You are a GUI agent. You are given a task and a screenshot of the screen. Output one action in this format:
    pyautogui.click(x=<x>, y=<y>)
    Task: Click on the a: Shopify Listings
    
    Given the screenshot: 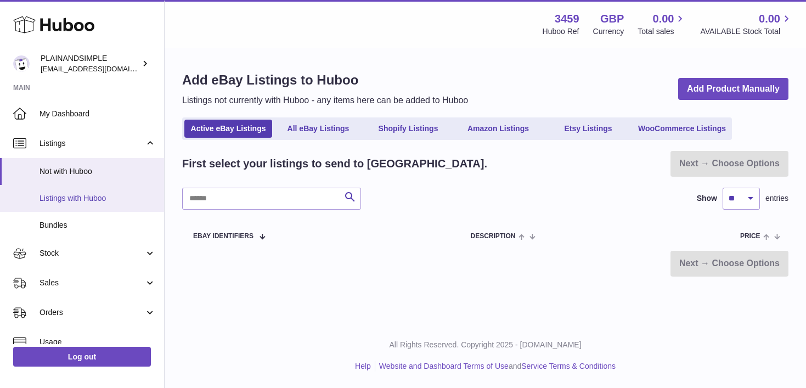 What is the action you would take?
    pyautogui.click(x=408, y=128)
    